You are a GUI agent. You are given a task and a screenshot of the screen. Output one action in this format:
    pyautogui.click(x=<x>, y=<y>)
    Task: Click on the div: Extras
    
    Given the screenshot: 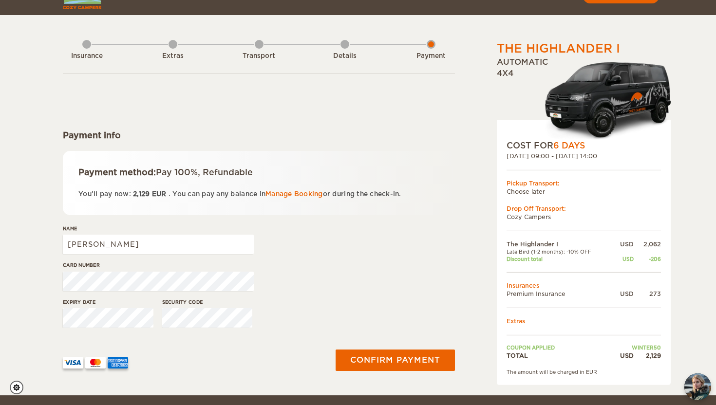 What is the action you would take?
    pyautogui.click(x=173, y=56)
    